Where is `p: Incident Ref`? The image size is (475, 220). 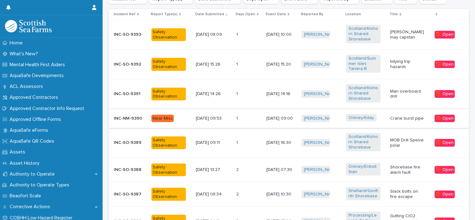 p: Incident Ref is located at coordinates (125, 14).